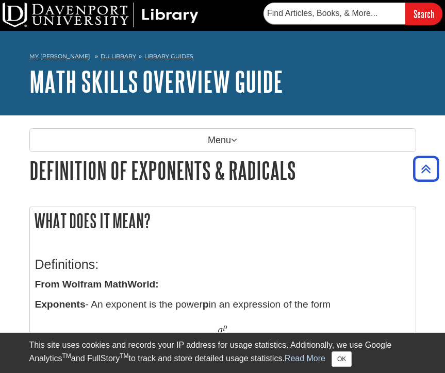  I want to click on img: DU Library, so click(101, 15).